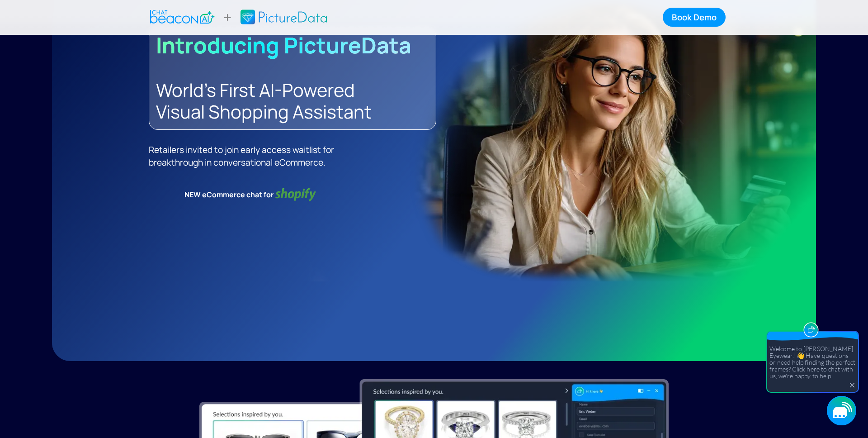 This screenshot has width=868, height=438. I want to click on a: home, so click(238, 17).